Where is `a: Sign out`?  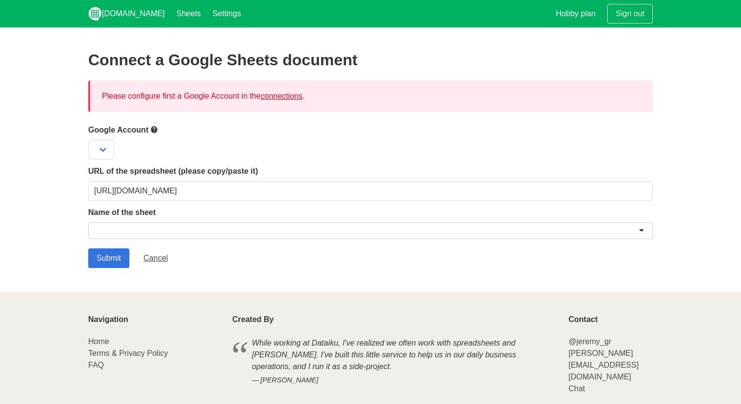 a: Sign out is located at coordinates (630, 14).